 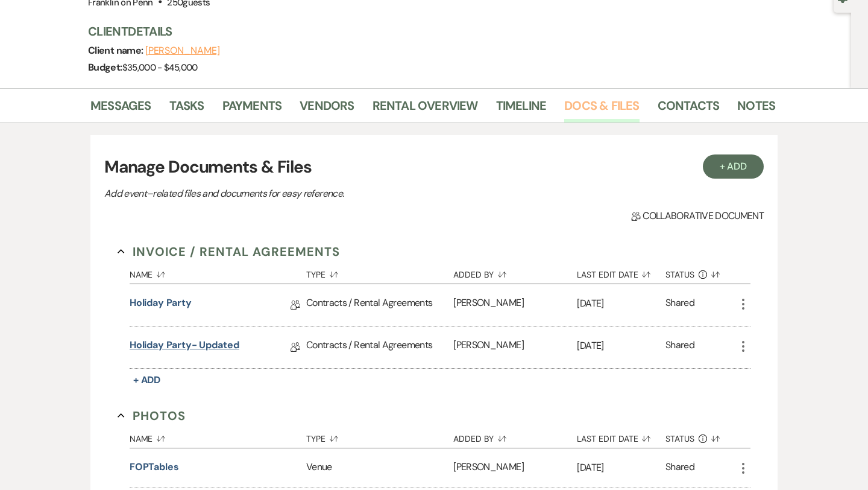 I want to click on button: Invoice / Rental Agreements, so click(x=229, y=251).